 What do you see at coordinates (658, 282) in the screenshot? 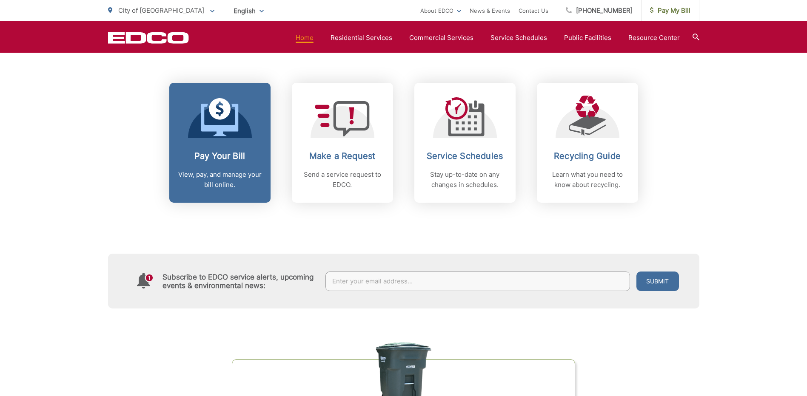
I see `button: Submit` at bounding box center [658, 282].